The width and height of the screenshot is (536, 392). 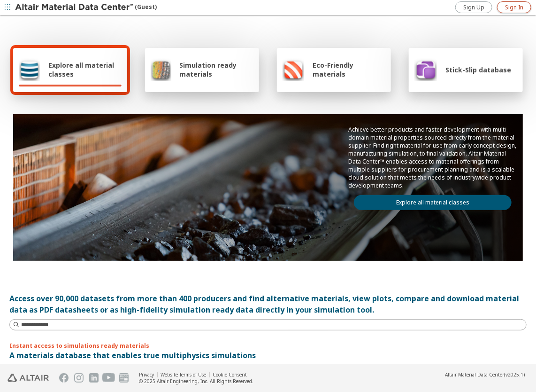 What do you see at coordinates (161, 70) in the screenshot?
I see `img: Simulation ready materials` at bounding box center [161, 70].